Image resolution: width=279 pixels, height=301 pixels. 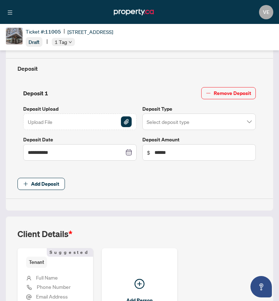 I want to click on h2: Client Details, so click(x=45, y=234).